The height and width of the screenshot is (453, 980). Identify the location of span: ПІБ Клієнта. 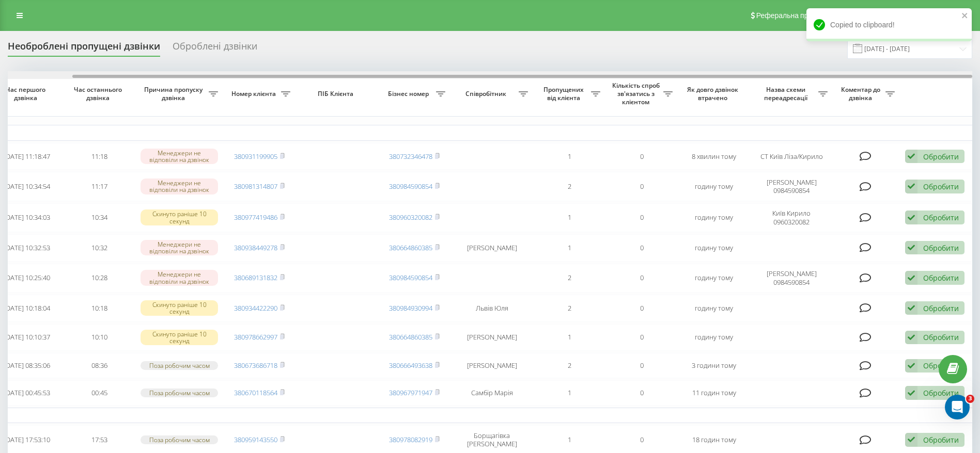
(337, 94).